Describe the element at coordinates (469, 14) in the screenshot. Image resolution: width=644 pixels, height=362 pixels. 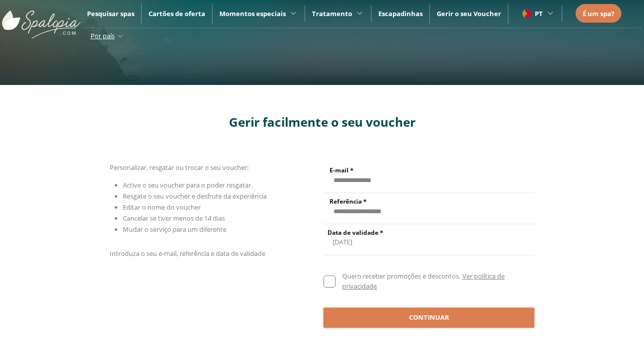
I see `a: Gerir o seu Voucher` at that location.